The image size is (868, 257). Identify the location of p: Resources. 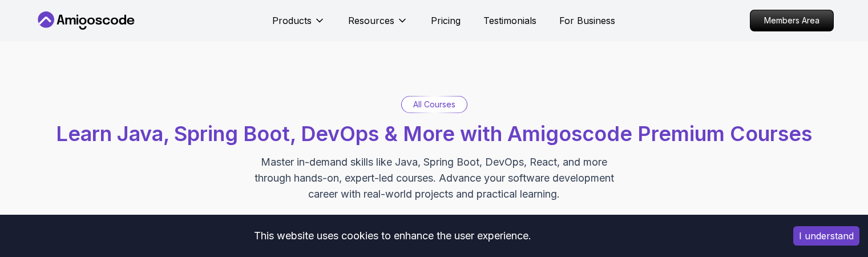
(371, 21).